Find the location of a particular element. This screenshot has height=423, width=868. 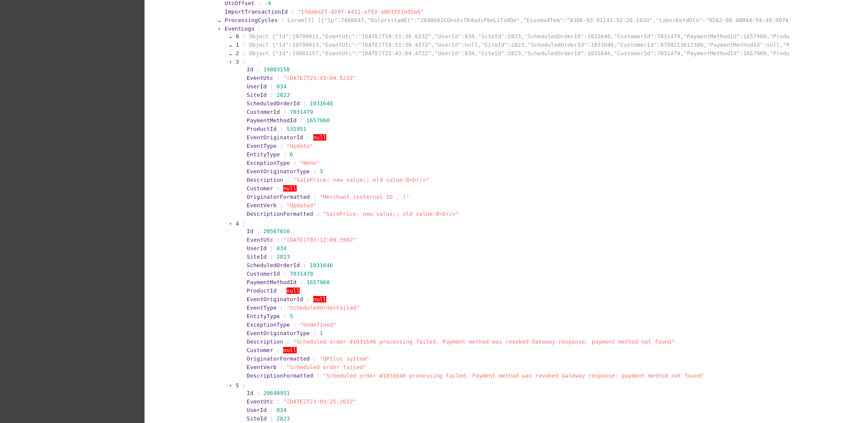

span: EventType is located at coordinates (262, 307).